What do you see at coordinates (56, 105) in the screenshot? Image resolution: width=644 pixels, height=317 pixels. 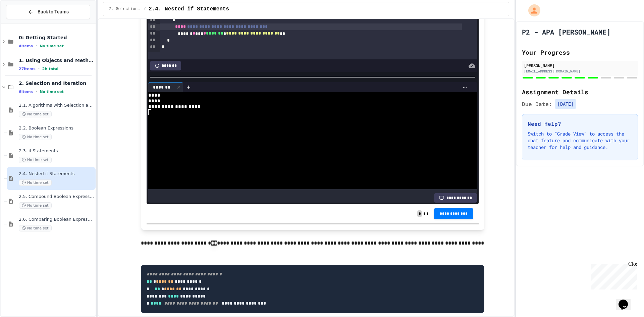 I see `span: 2.1. Algorithms with Selection and Repetition` at bounding box center [56, 105].